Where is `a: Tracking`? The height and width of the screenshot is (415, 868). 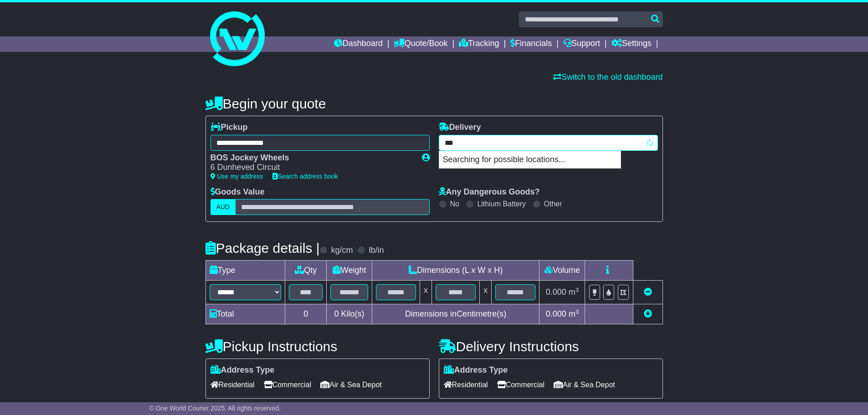
a: Tracking is located at coordinates (479, 44).